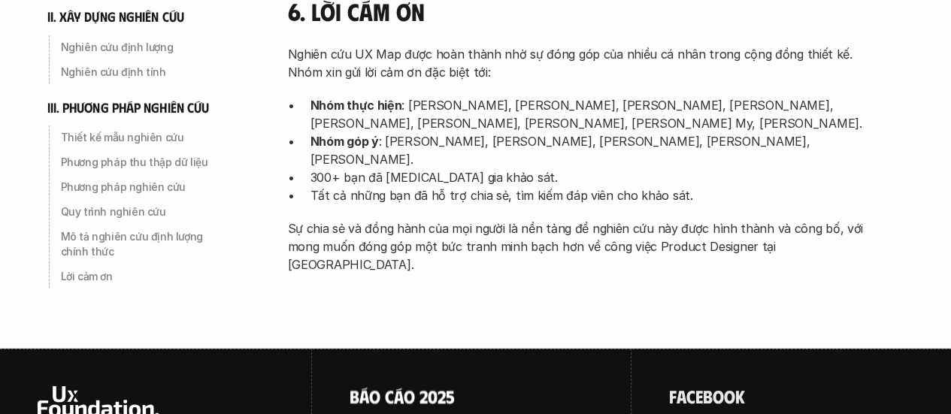  I want to click on p: Lời cảm ơn, so click(141, 277).